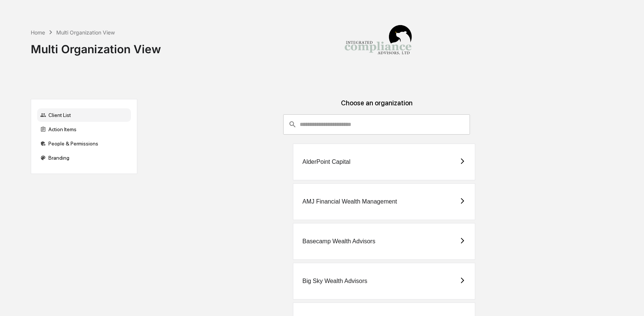 This screenshot has height=316, width=644. Describe the element at coordinates (378, 44) in the screenshot. I see `img: Integrated Compliance Advisors` at that location.